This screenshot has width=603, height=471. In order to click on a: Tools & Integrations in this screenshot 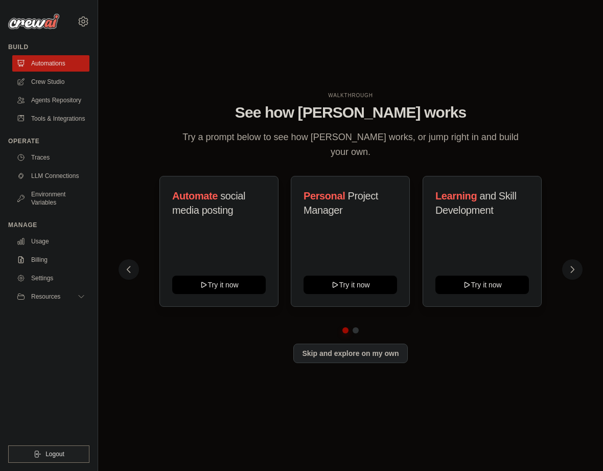, I will do `click(51, 119)`.